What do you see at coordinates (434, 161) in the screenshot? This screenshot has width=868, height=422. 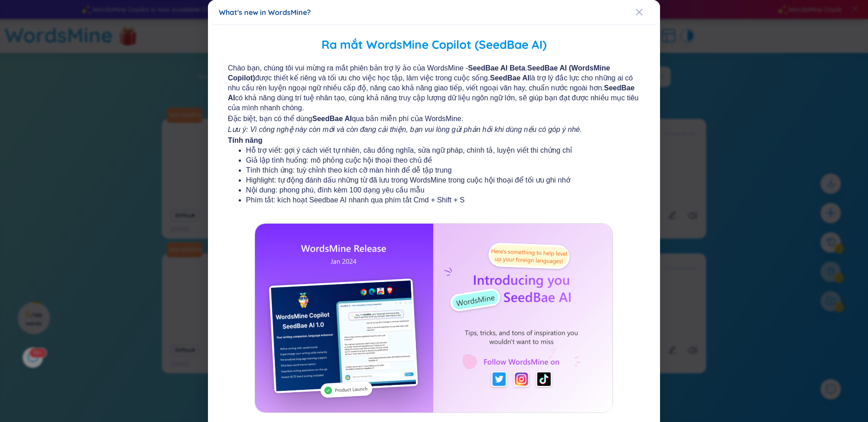 I see `li: Giả lập tình huống: mô phỏng cuộc hội thoại theo chủ đề` at bounding box center [434, 161].